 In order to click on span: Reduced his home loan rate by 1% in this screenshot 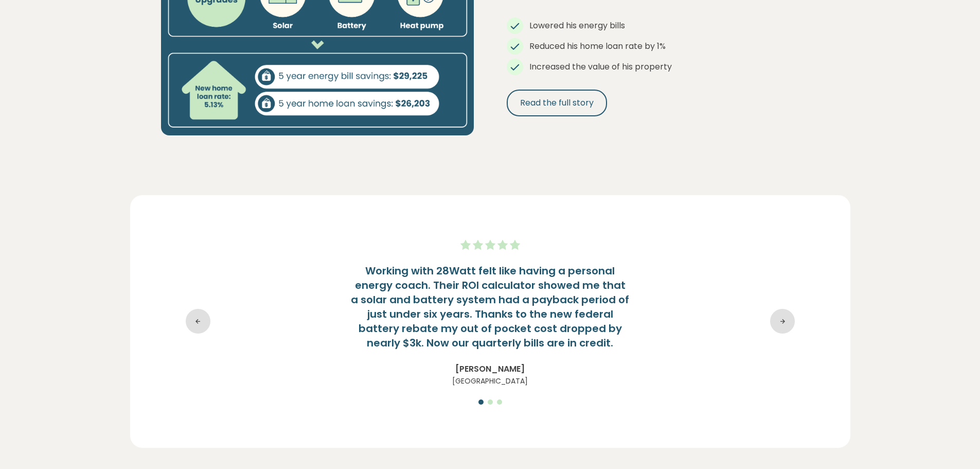, I will do `click(597, 46)`.